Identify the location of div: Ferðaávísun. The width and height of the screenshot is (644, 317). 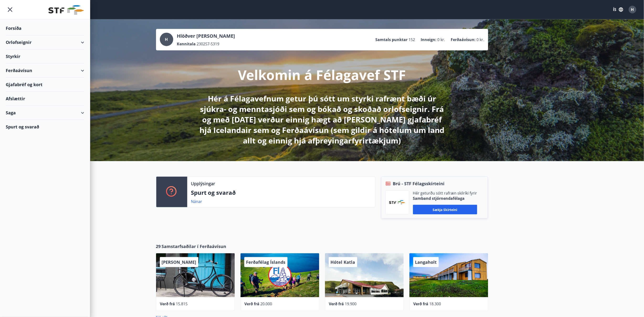
(45, 70).